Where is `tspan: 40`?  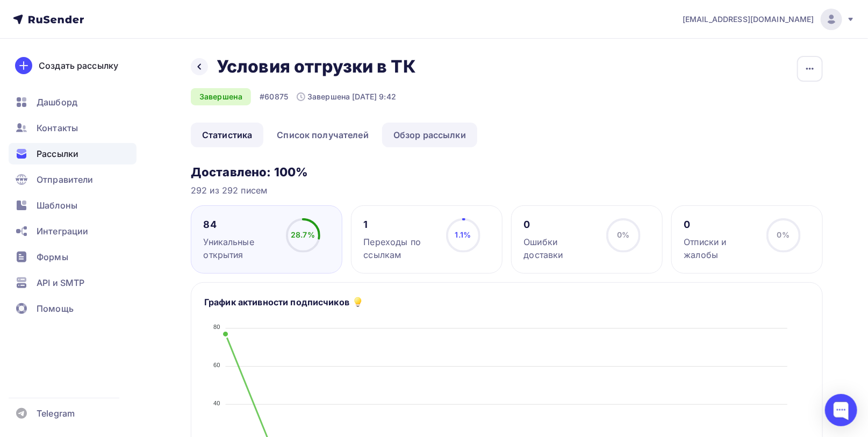 tspan: 40 is located at coordinates (217, 403).